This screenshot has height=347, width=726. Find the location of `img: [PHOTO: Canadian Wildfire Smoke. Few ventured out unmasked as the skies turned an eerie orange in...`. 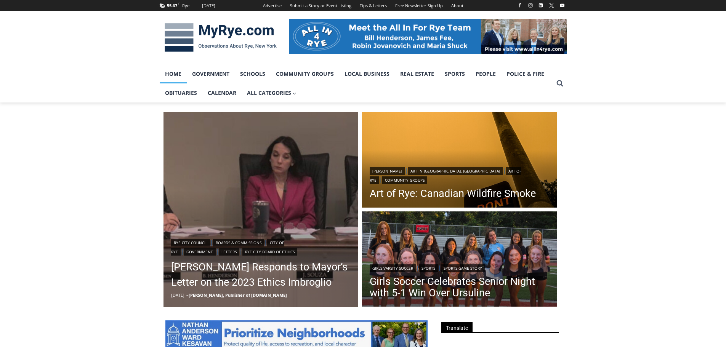

img: [PHOTO: Canadian Wildfire Smoke. Few ventured out unmasked as the skies turned an eerie orange in... is located at coordinates (460, 161).